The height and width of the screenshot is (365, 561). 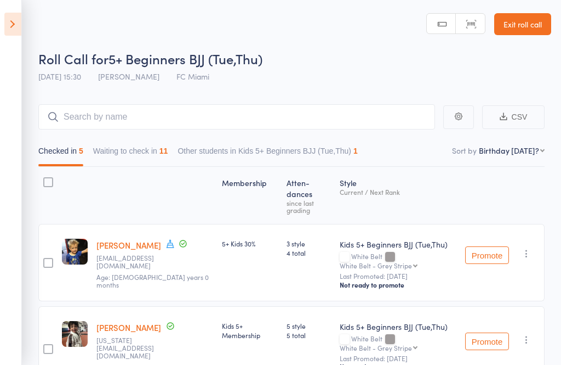 What do you see at coordinates (61, 154) in the screenshot?
I see `button: Checked in5` at bounding box center [61, 154].